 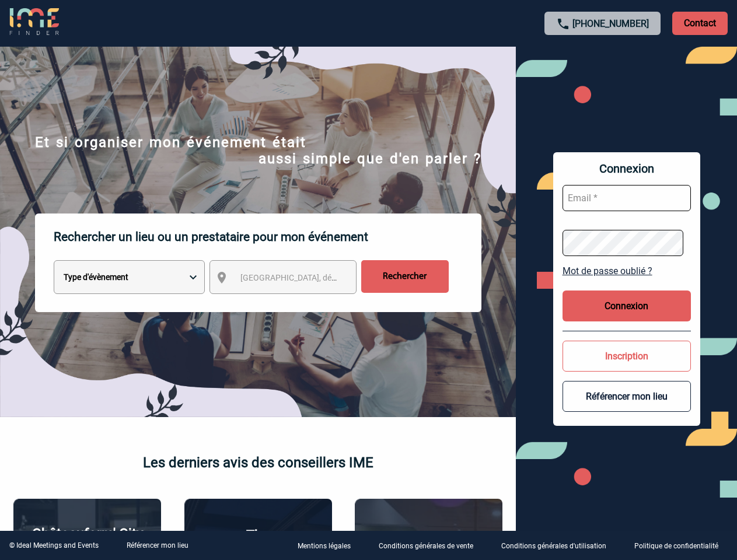 I want to click on a: Conditions générales d'utilisation, so click(x=559, y=546).